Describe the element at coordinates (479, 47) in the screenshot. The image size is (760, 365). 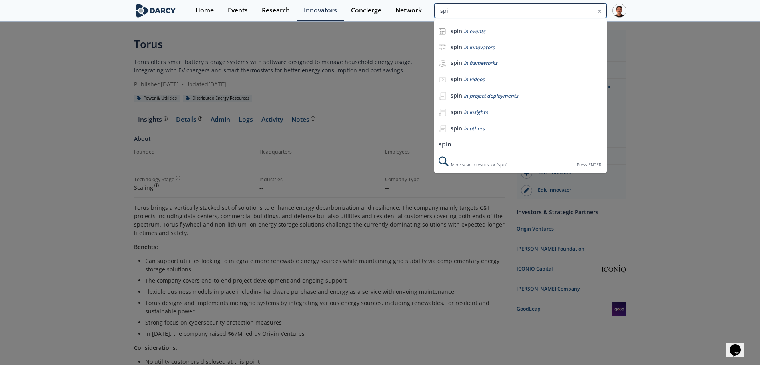
I see `span: in innovators` at that location.